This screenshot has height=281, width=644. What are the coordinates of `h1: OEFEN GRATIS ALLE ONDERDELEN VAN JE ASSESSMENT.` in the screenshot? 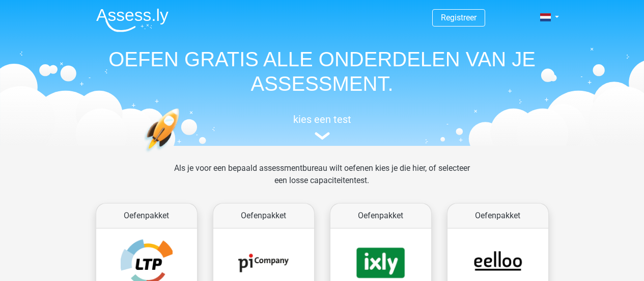 It's located at (322, 71).